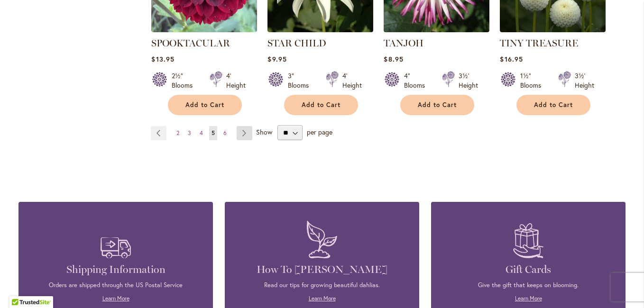 This screenshot has height=308, width=644. Describe the element at coordinates (162, 59) in the screenshot. I see `span: $13.95` at that location.